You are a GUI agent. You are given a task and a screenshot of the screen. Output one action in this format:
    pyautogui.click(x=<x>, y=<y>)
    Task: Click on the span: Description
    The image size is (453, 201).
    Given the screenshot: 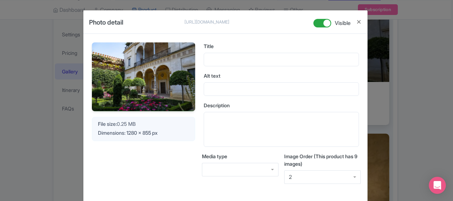 What is the action you would take?
    pyautogui.click(x=216, y=105)
    